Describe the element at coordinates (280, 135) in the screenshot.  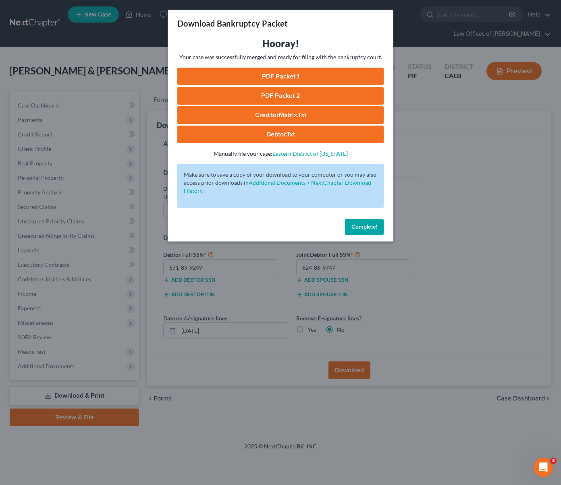
I see `a: Debtor.txt` at that location.